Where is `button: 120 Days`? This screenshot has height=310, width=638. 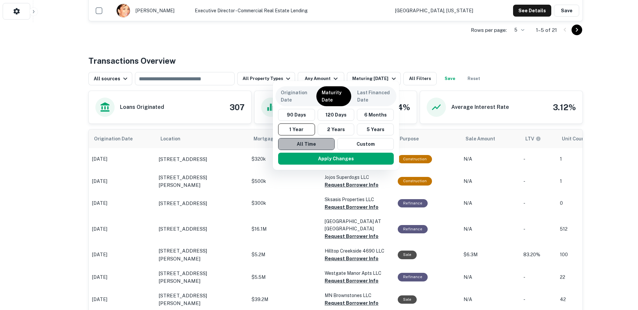
button: 120 Days is located at coordinates (336, 115).